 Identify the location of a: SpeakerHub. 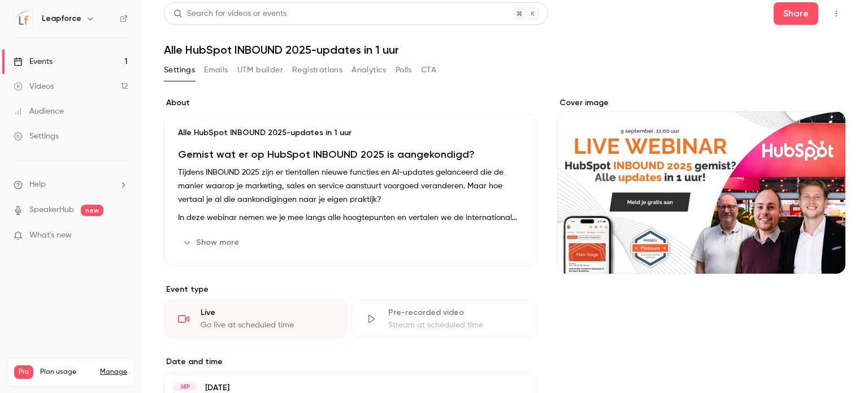
(52, 210).